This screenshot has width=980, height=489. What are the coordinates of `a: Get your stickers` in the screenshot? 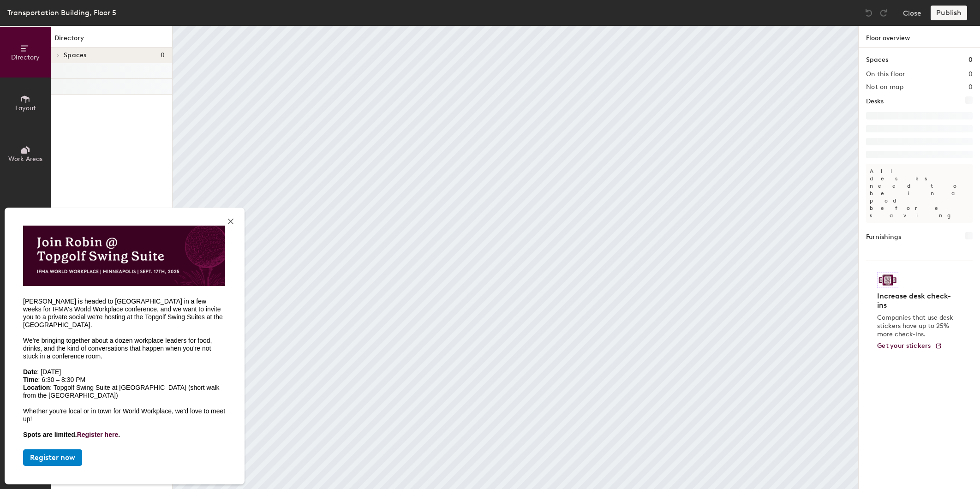 It's located at (909, 346).